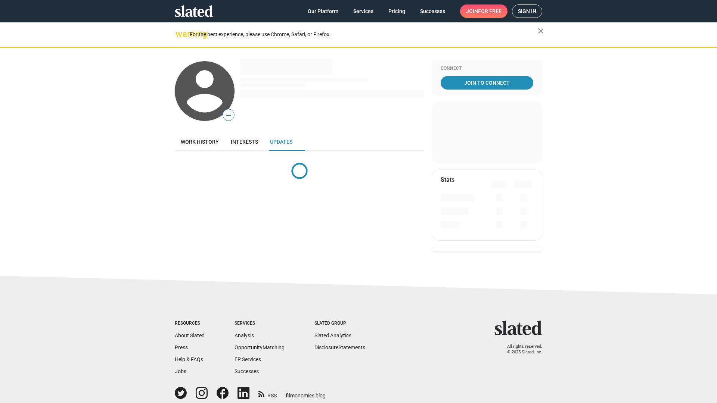 This screenshot has width=717, height=403. I want to click on mat-icon: close, so click(540, 31).